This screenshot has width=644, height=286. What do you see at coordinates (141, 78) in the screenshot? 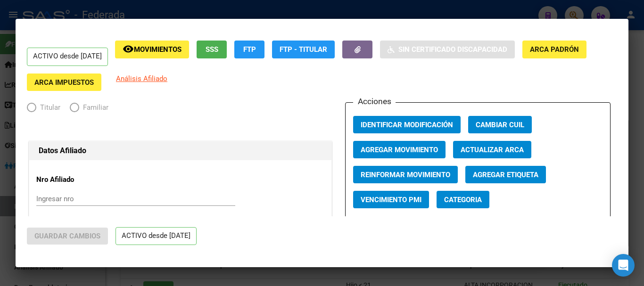
I see `span: Análisis Afiliado` at bounding box center [141, 78].